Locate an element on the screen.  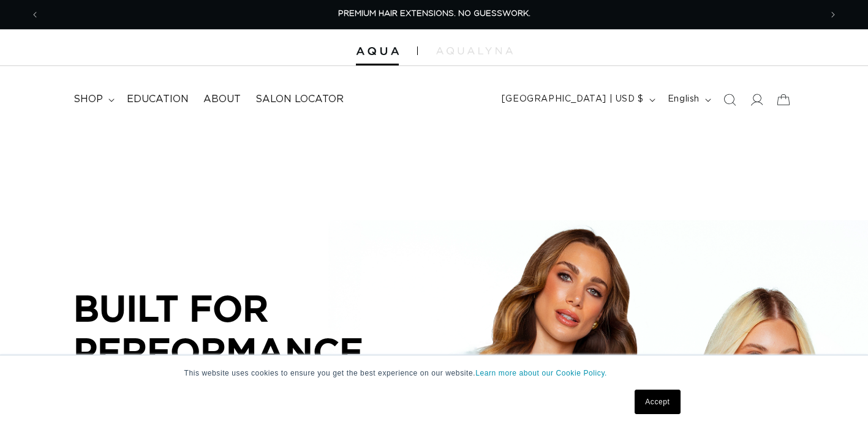
summary: Search is located at coordinates (730, 99).